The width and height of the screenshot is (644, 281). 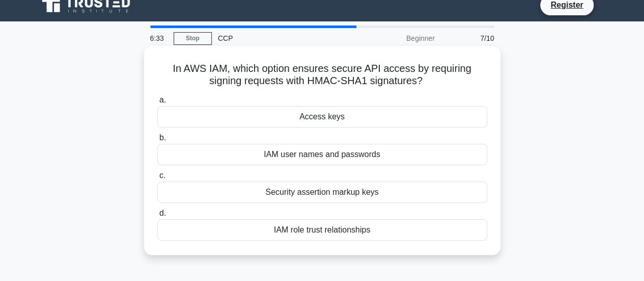 I want to click on span: d., so click(x=162, y=212).